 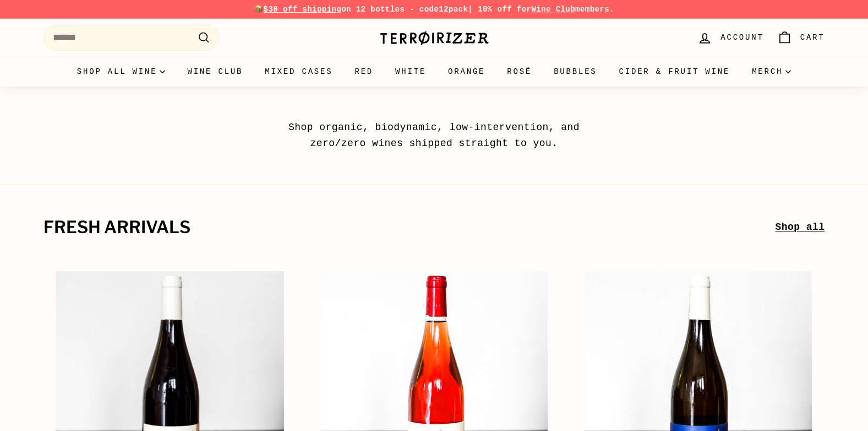 I want to click on span: Account, so click(x=742, y=37).